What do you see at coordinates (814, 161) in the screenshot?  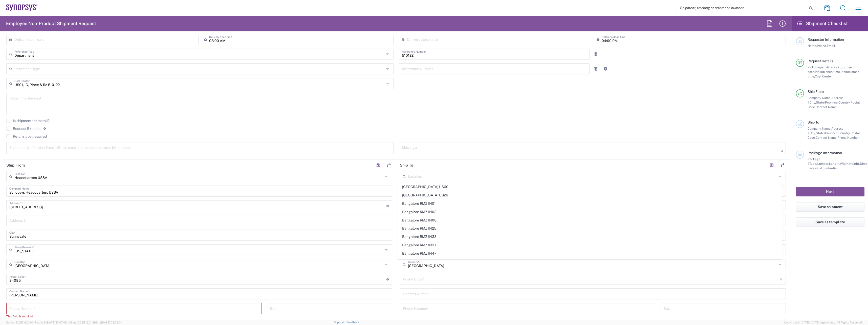 I see `span: Package 1:` at bounding box center [814, 161].